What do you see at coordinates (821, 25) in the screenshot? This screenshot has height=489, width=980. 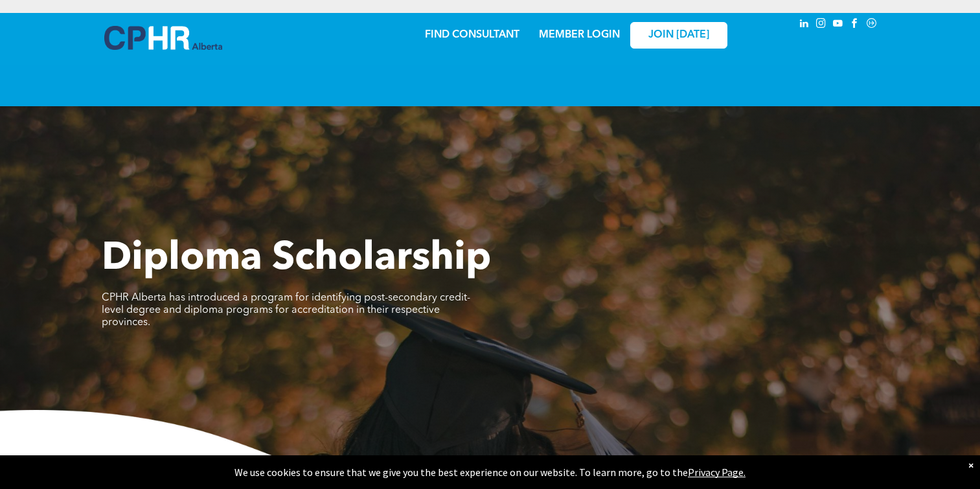 I see `a: instagram` at bounding box center [821, 25].